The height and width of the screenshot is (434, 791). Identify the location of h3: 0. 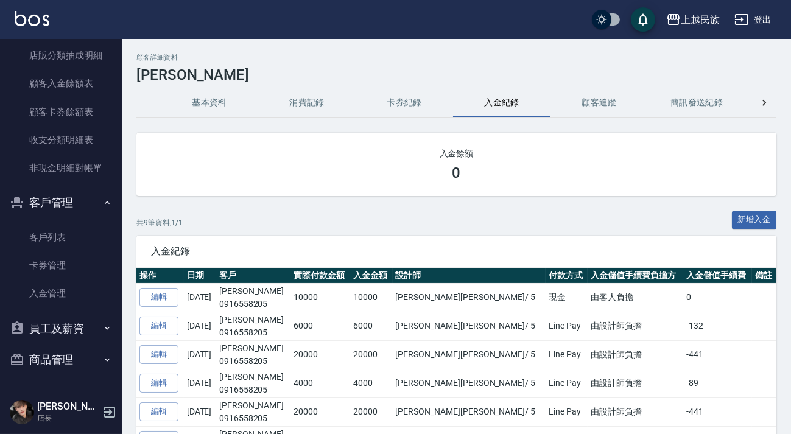
(456, 173).